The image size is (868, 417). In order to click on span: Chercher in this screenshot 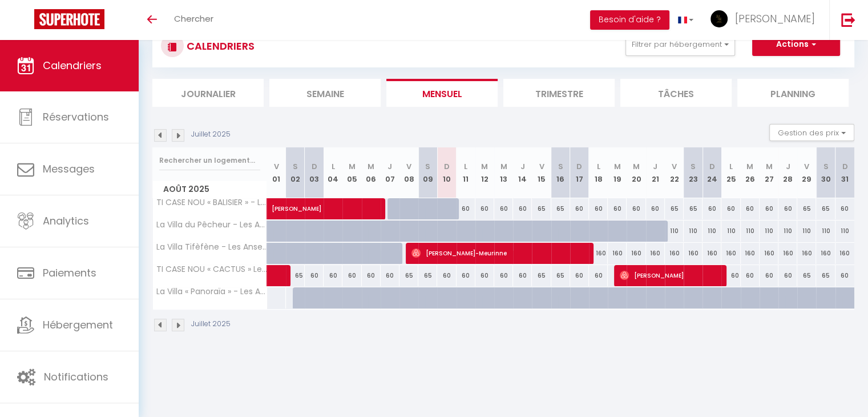, I will do `click(194, 18)`.